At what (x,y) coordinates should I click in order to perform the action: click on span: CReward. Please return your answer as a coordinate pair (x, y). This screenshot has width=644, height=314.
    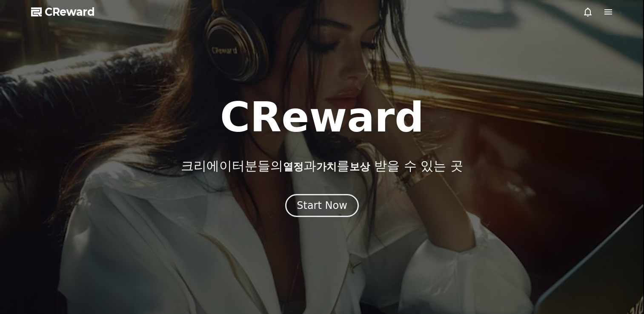
    Looking at the image, I should click on (69, 12).